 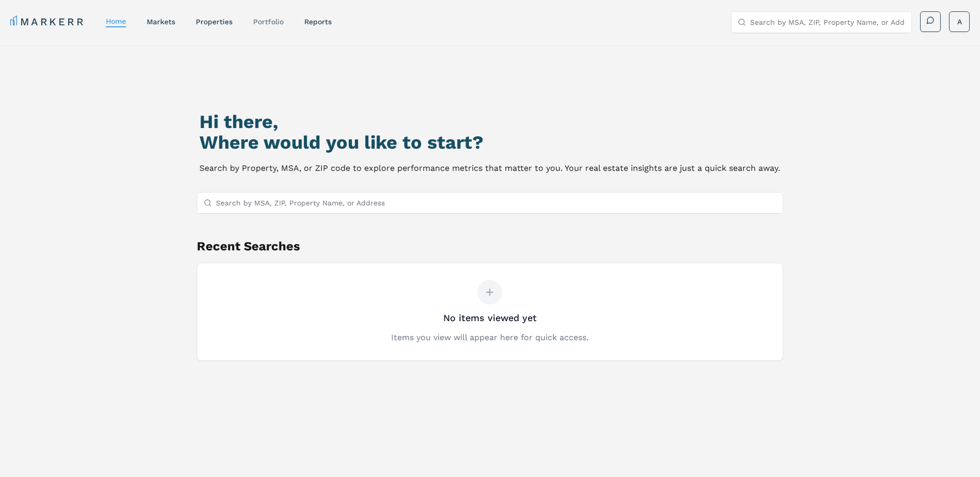 What do you see at coordinates (960, 22) in the screenshot?
I see `button: A` at bounding box center [960, 22].